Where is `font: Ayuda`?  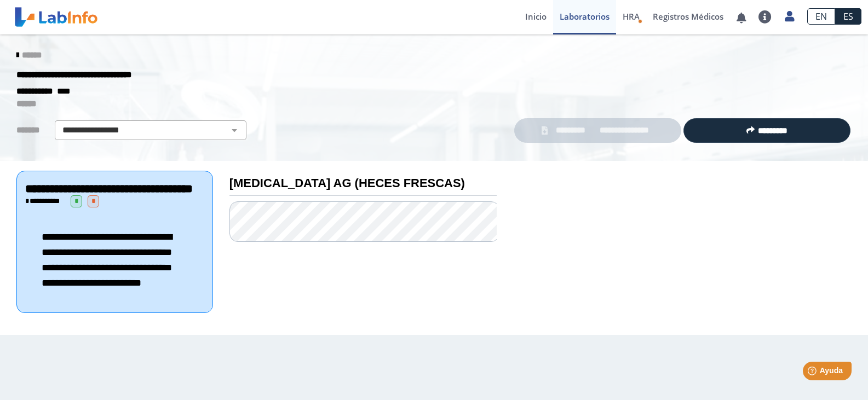
font: Ayuda is located at coordinates (61, 13).